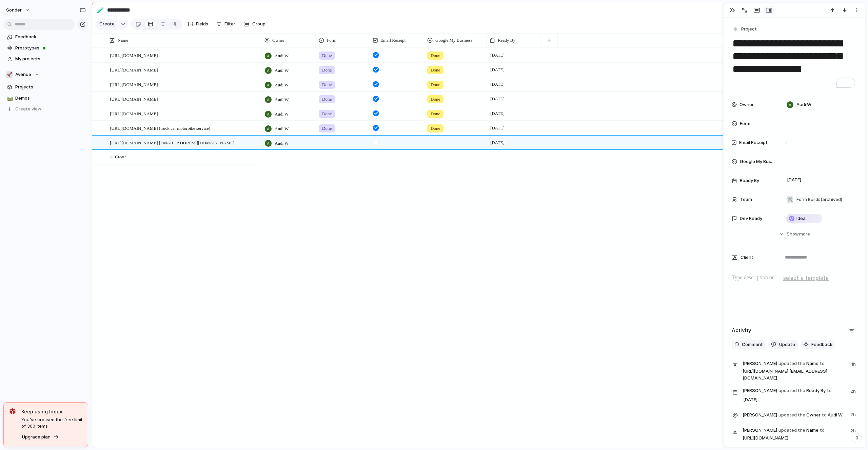  Describe the element at coordinates (46, 98) in the screenshot. I see `div: 🛤️Demos` at that location.